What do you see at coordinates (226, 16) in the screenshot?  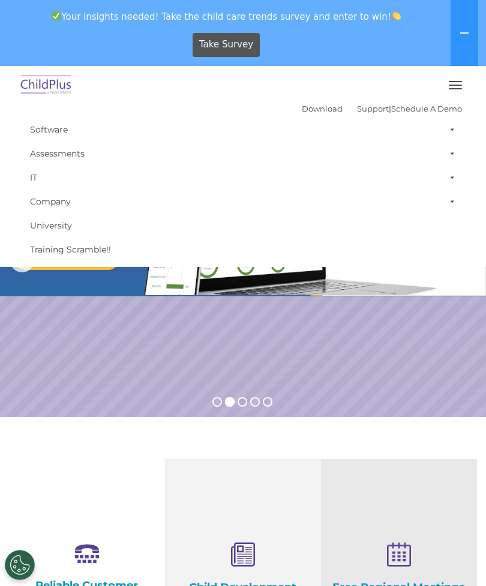 I see `span: Your insights needed! Take the child care trends survey and enter to win!` at bounding box center [226, 16].